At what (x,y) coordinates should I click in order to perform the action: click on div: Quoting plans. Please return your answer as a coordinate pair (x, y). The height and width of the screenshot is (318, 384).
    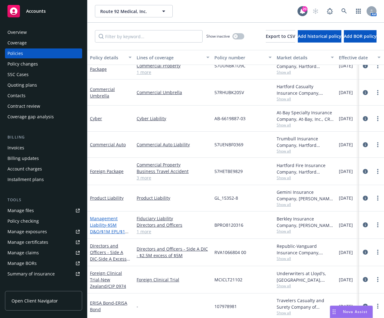
    Looking at the image, I should click on (22, 85).